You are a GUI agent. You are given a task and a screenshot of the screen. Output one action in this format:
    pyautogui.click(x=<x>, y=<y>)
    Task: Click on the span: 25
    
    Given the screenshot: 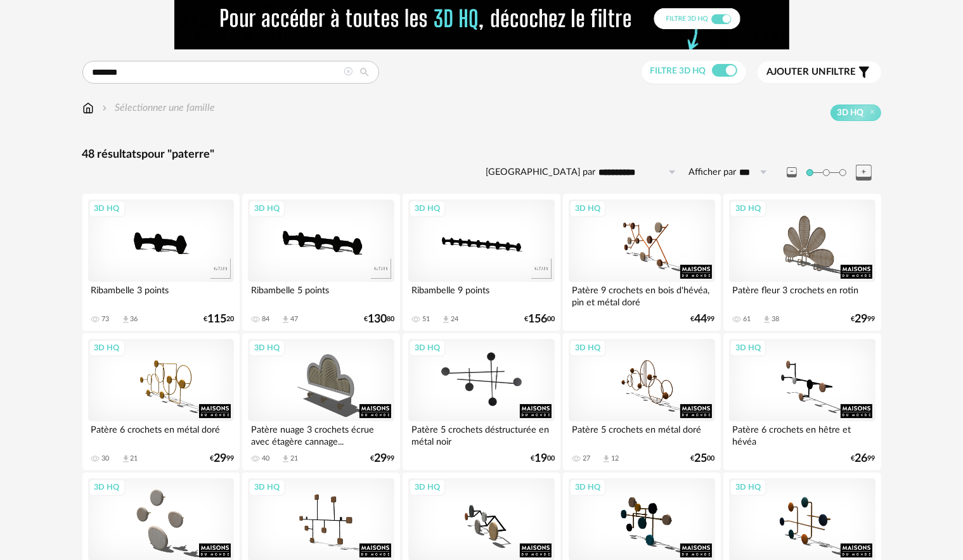 What is the action you would take?
    pyautogui.click(x=700, y=459)
    